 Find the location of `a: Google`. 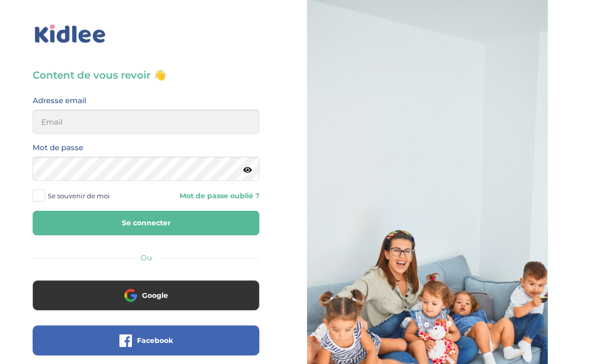

a: Google is located at coordinates (146, 302).